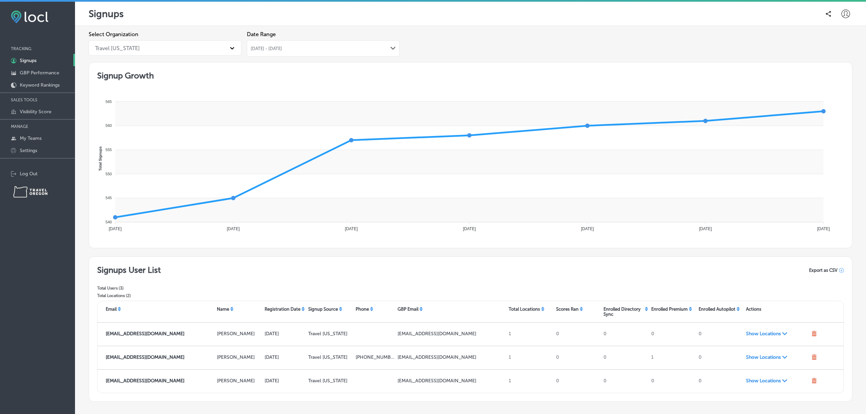  What do you see at coordinates (239, 334) in the screenshot?
I see `p: Alec Busch` at bounding box center [239, 334].